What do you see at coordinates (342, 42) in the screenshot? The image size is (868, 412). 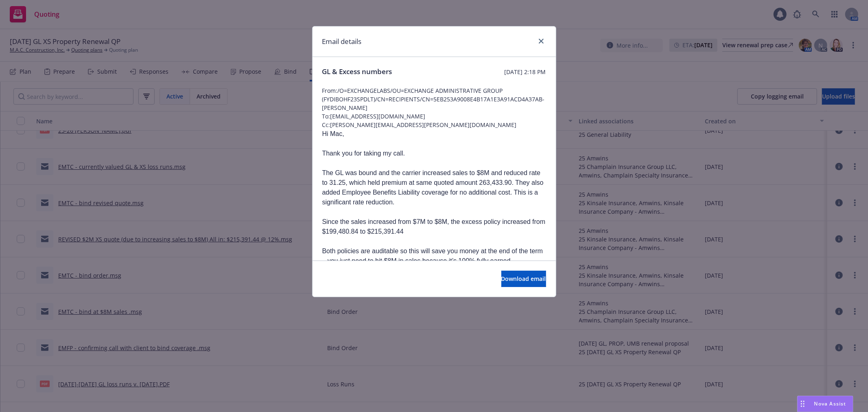 I see `h1: Email details` at bounding box center [342, 42].